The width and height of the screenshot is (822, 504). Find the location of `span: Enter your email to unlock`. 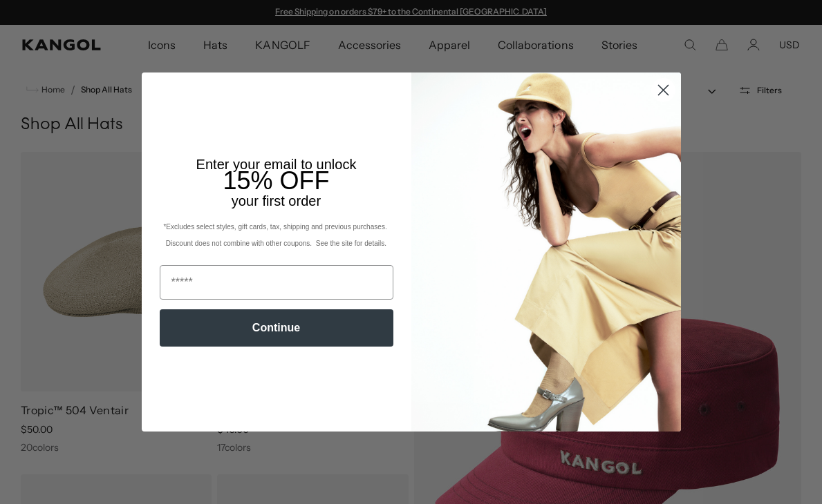

span: Enter your email to unlock is located at coordinates (276, 164).